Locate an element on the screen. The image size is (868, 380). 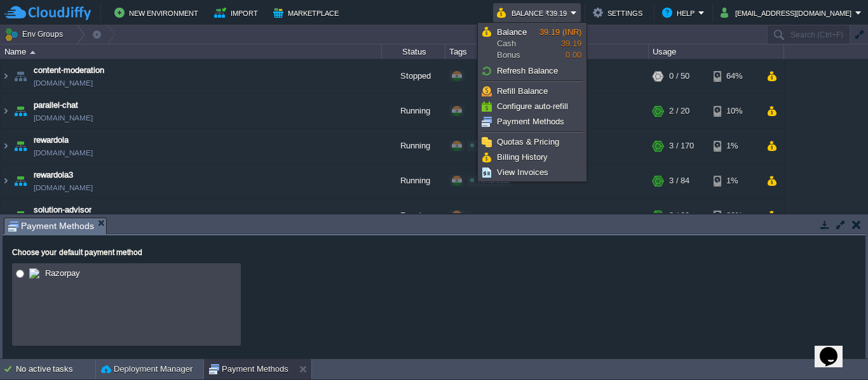
button: Help is located at coordinates (680, 12).